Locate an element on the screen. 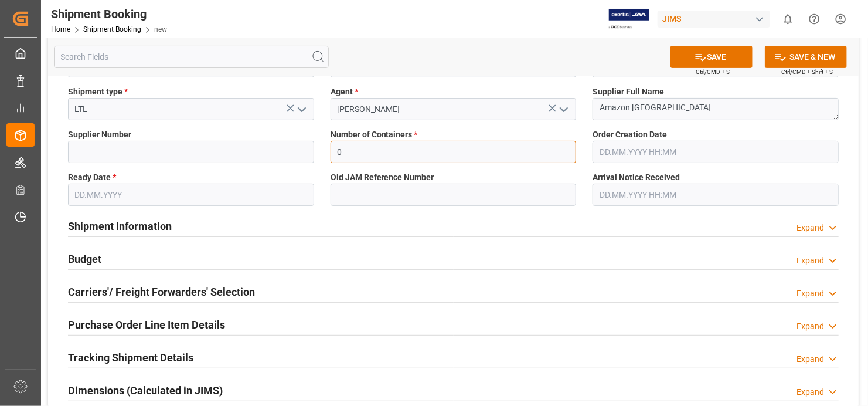  span: Supplier Full Name is located at coordinates (628, 91).